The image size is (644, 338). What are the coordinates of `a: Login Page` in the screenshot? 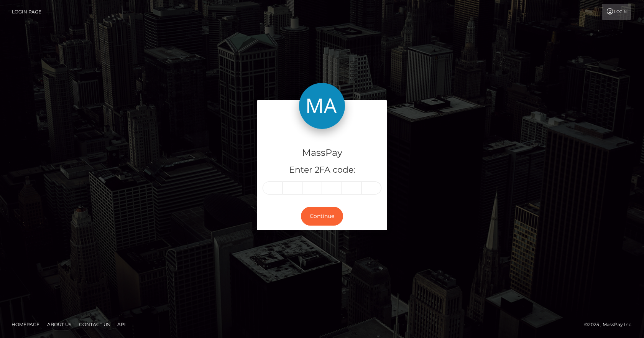 It's located at (26, 12).